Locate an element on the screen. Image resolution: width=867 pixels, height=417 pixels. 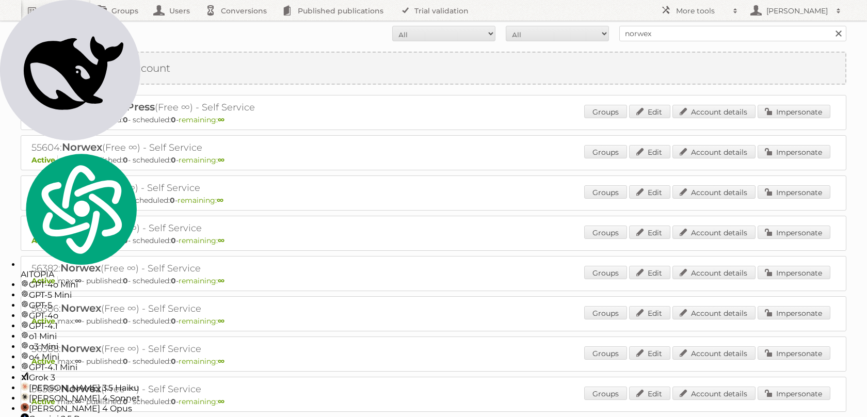
img: claude-35-sonnet.svg is located at coordinates (25, 397).